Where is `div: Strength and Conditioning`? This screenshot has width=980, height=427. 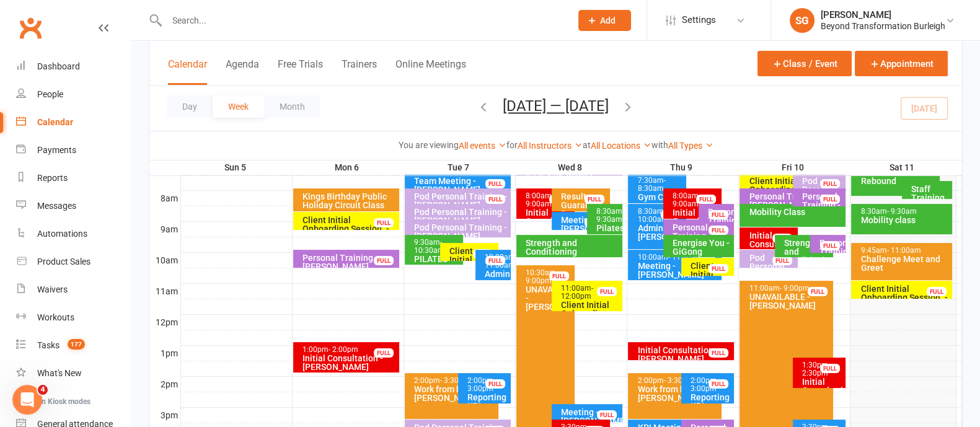 div: Strength and Conditioning is located at coordinates (572, 247).